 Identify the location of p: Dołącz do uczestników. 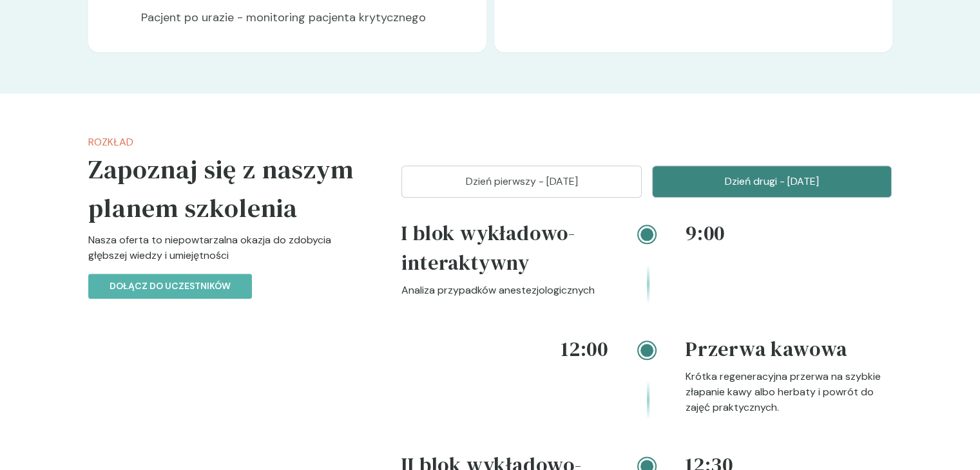
(170, 286).